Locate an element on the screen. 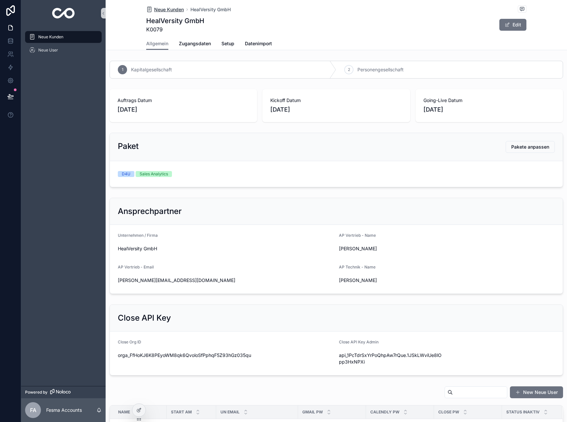 This screenshot has height=422, width=567. span: Going-Live Datum is located at coordinates (489, 100).